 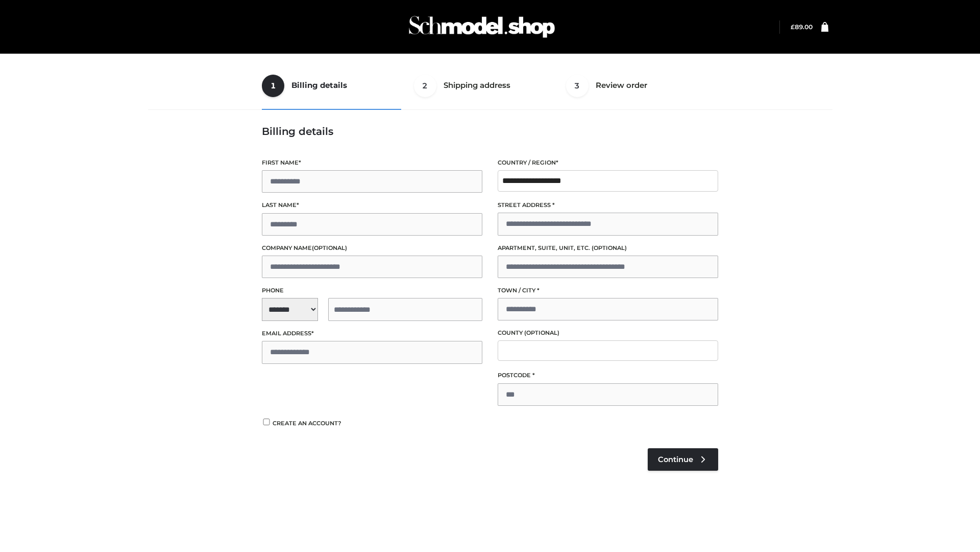 What do you see at coordinates (372, 290) in the screenshot?
I see `label: Phone` at bounding box center [372, 290].